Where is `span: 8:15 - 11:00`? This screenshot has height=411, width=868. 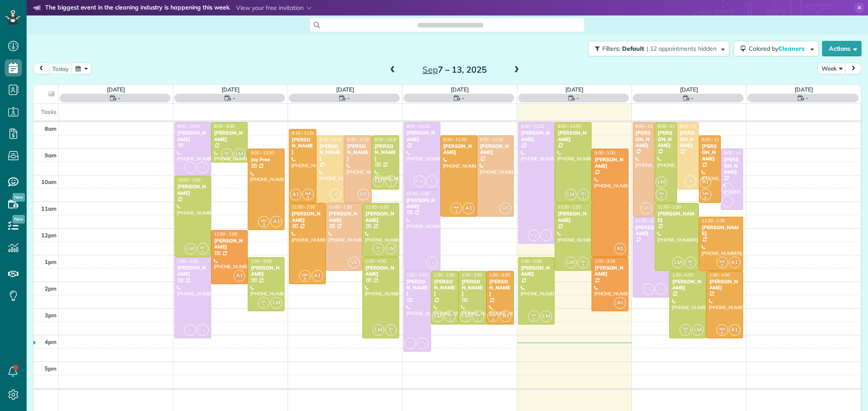 span: 8:15 - 11:00 is located at coordinates (304, 133).